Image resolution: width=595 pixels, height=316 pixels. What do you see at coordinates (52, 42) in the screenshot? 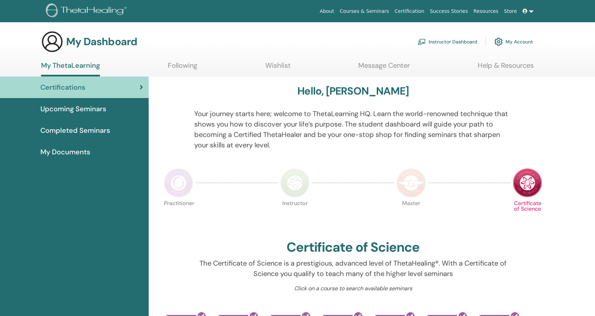
I see `img: generic-user-icon.jpg` at bounding box center [52, 42].